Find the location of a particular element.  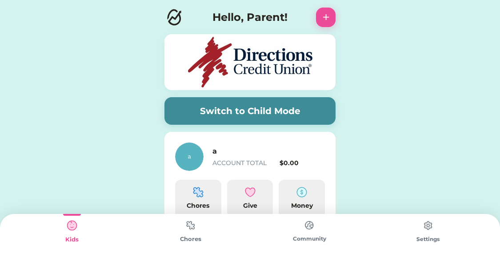

img: Logo.svg is located at coordinates (174, 17).